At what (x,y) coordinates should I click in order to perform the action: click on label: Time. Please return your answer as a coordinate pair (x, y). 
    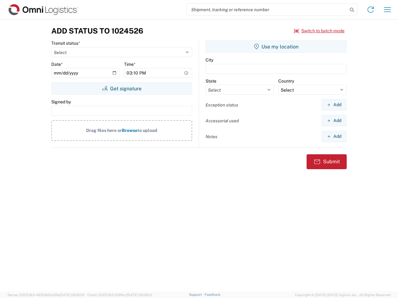
    Looking at the image, I should click on (130, 64).